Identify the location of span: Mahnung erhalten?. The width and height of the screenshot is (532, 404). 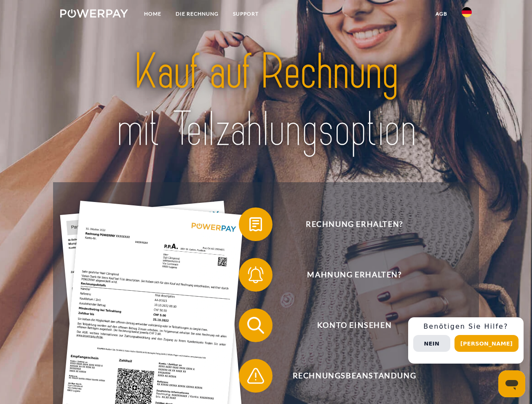
(354, 275).